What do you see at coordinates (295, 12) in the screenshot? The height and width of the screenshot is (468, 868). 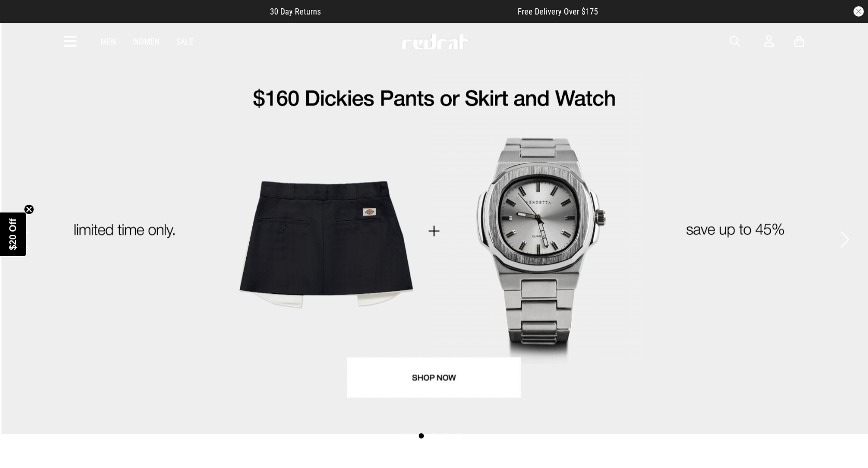 I see `span: 30 Day Returns` at bounding box center [295, 12].